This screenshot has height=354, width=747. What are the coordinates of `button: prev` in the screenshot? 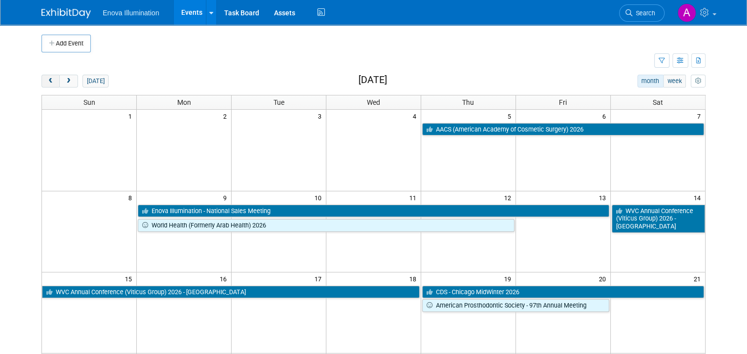 It's located at (50, 81).